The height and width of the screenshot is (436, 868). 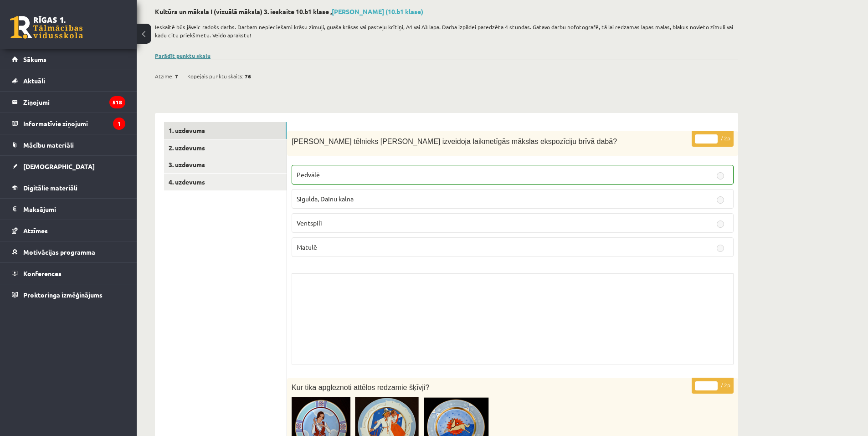 What do you see at coordinates (360, 387) in the screenshot?
I see `span: Kur tika apgleznoti attēlos redzamie šķīvji?` at bounding box center [360, 387].